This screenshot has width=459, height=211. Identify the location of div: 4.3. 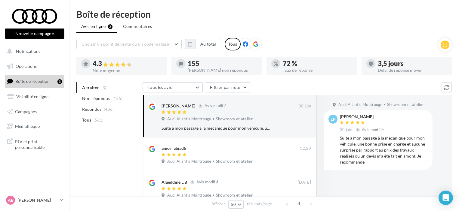
(127, 64).